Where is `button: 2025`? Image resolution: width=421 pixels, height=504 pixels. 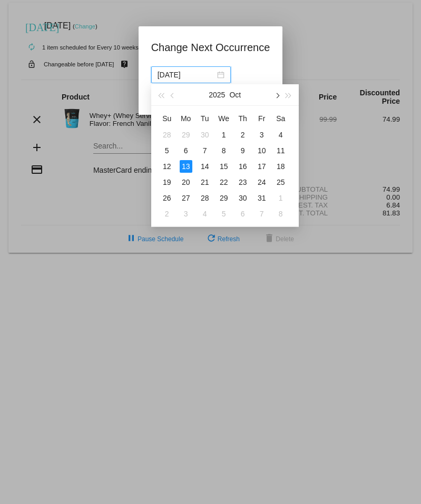
button: 2025 is located at coordinates (217, 95).